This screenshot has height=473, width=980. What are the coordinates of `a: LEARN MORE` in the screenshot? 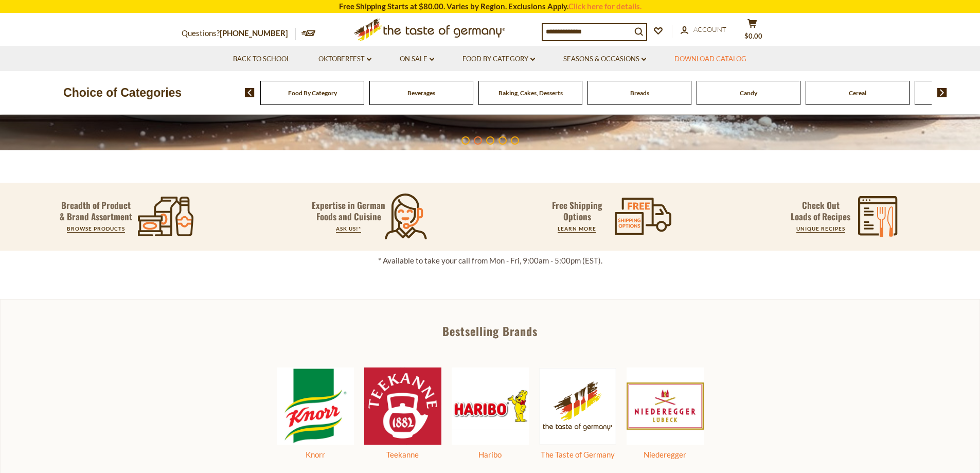 It's located at (576, 229).